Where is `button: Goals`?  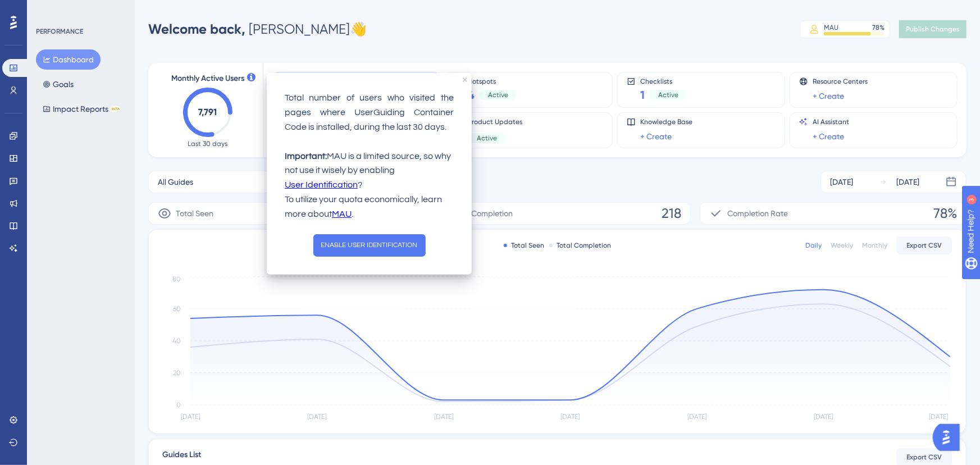 button: Goals is located at coordinates (58, 85).